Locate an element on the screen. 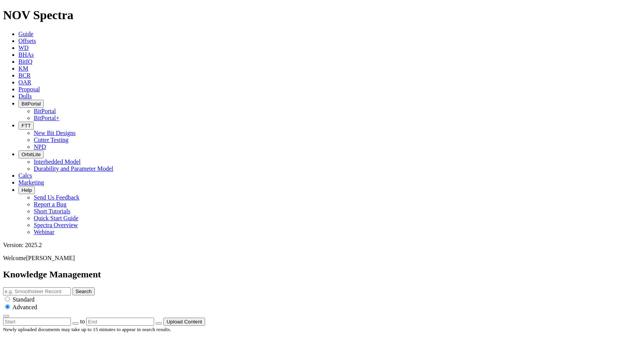 The height and width of the screenshot is (338, 644). span: WD is located at coordinates (23, 48).